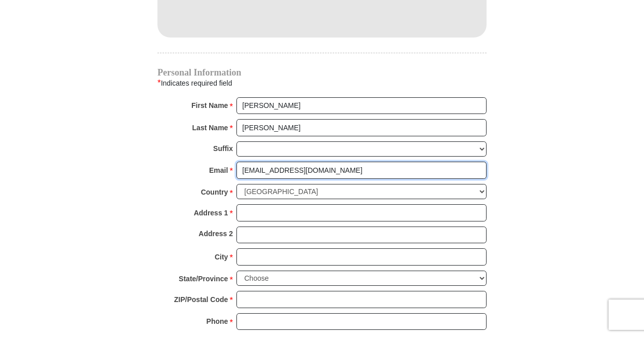 This screenshot has height=337, width=644. I want to click on strong: Address 2, so click(216, 234).